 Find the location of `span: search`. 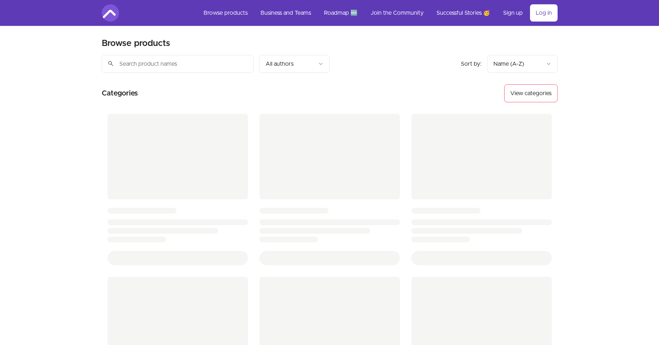

span: search is located at coordinates (111, 63).